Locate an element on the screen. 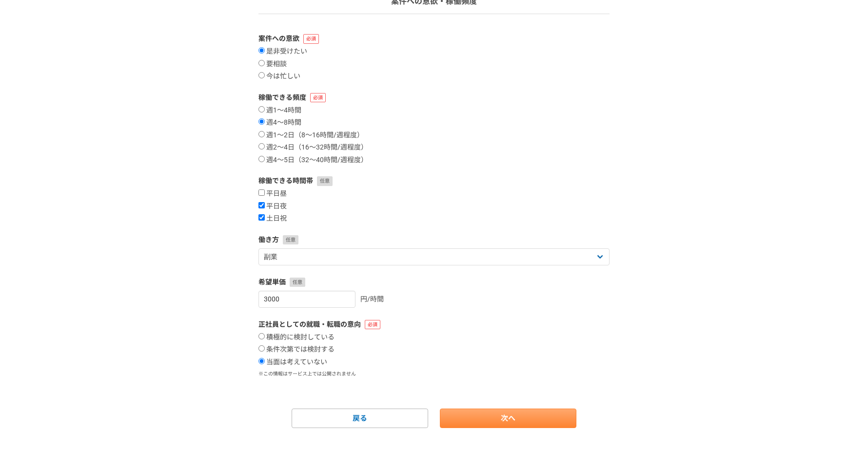 This screenshot has width=868, height=467. label: 積極的に検討している is located at coordinates (296, 338).